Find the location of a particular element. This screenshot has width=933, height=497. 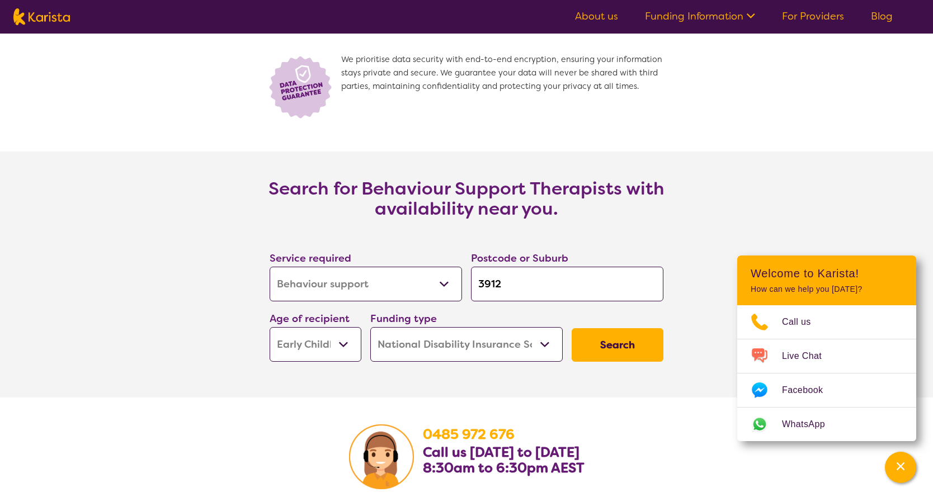

a: Blog is located at coordinates (881, 16).